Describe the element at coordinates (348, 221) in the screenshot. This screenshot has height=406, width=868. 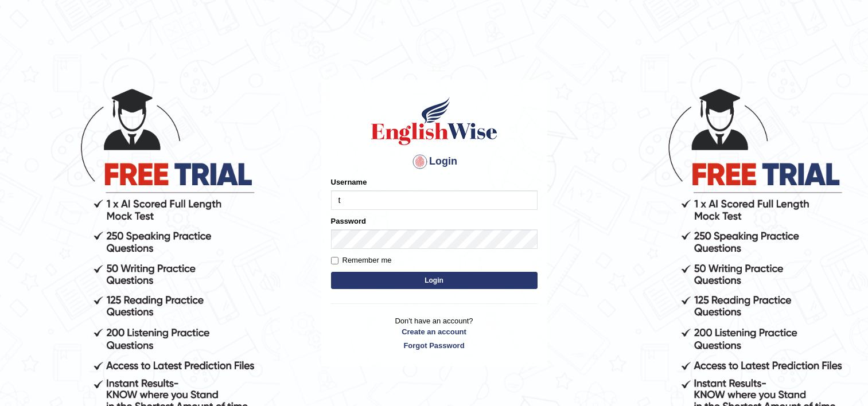
I see `label: Password` at that location.